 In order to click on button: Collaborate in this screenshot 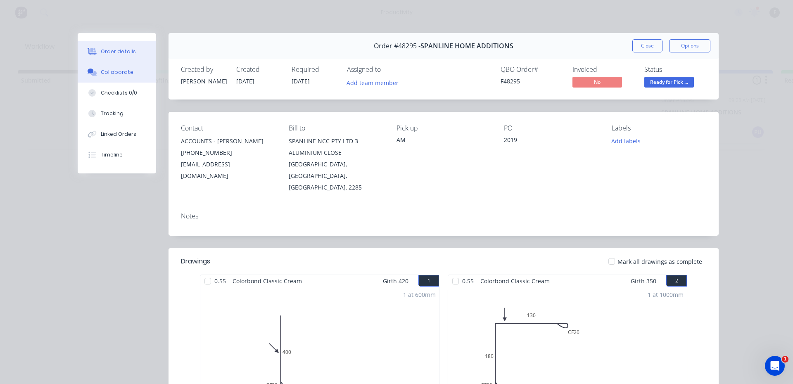, I will do `click(117, 72)`.